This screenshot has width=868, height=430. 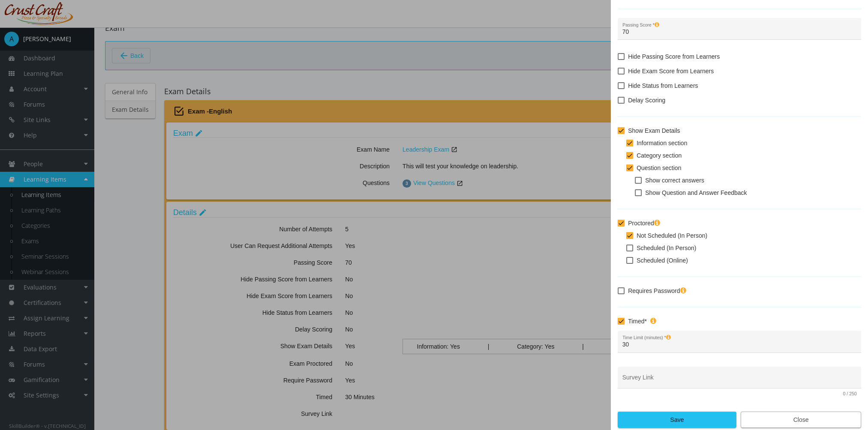 I want to click on span: Show correct answers, so click(x=675, y=180).